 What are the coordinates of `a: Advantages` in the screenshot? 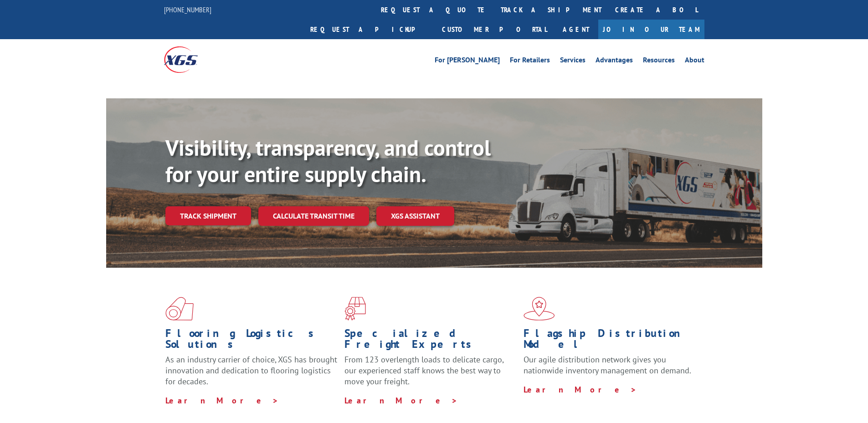 It's located at (614, 61).